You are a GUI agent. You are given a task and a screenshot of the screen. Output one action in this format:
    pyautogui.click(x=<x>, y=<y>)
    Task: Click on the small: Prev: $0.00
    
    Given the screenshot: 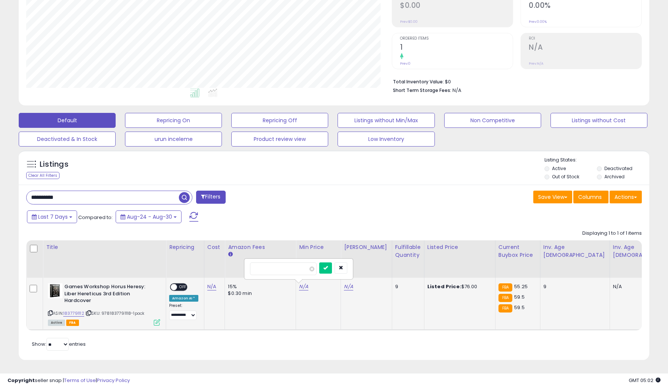 What is the action you would take?
    pyautogui.click(x=408, y=22)
    